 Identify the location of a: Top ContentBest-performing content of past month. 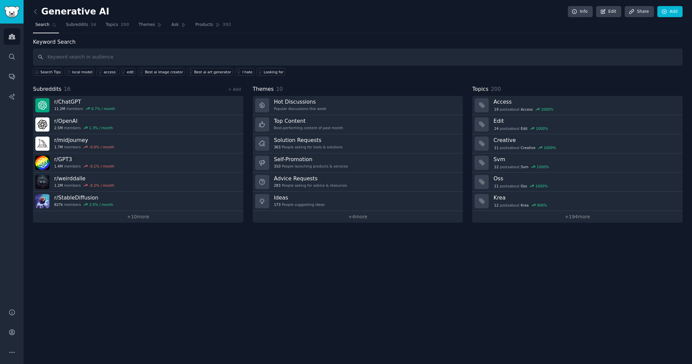
(358, 125).